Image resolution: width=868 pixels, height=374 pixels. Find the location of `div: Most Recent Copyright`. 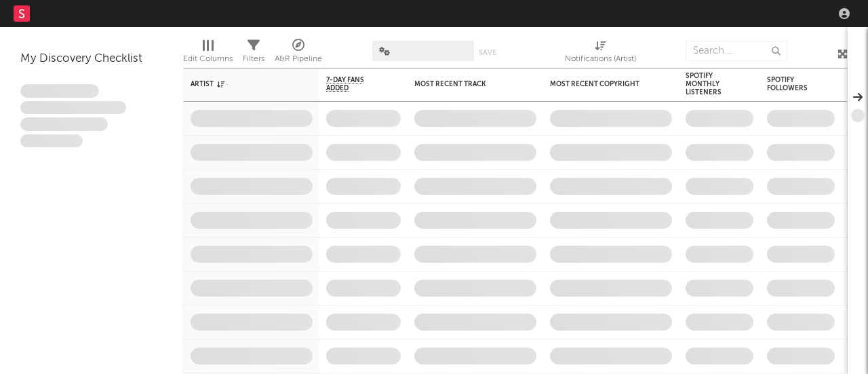

div: Most Recent Copyright is located at coordinates (601, 84).